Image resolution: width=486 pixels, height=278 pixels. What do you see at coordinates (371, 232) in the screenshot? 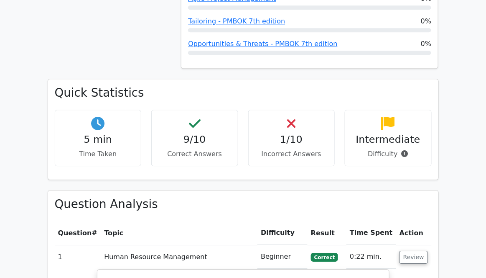
I see `th: Time Spent` at bounding box center [371, 232].